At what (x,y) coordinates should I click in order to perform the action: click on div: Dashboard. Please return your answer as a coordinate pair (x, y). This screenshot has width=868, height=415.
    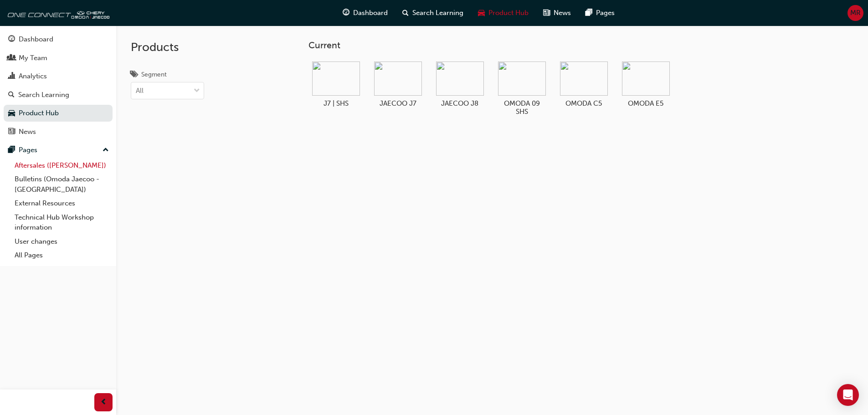
    Looking at the image, I should click on (36, 39).